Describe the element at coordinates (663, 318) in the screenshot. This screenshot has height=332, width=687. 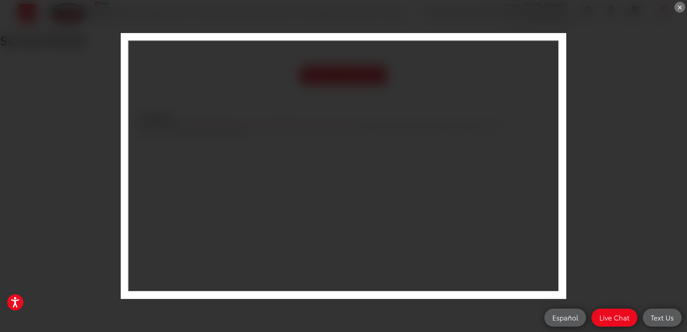
I see `a: Text Us` at that location.